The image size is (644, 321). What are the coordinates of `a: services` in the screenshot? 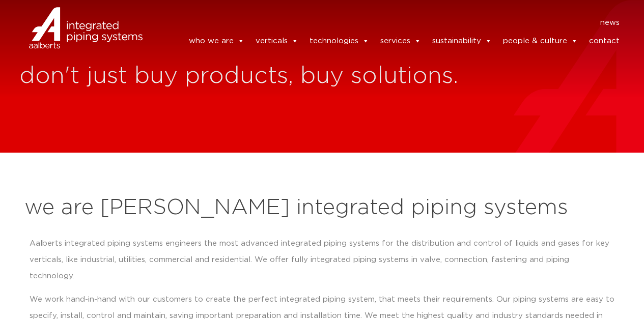 It's located at (400, 41).